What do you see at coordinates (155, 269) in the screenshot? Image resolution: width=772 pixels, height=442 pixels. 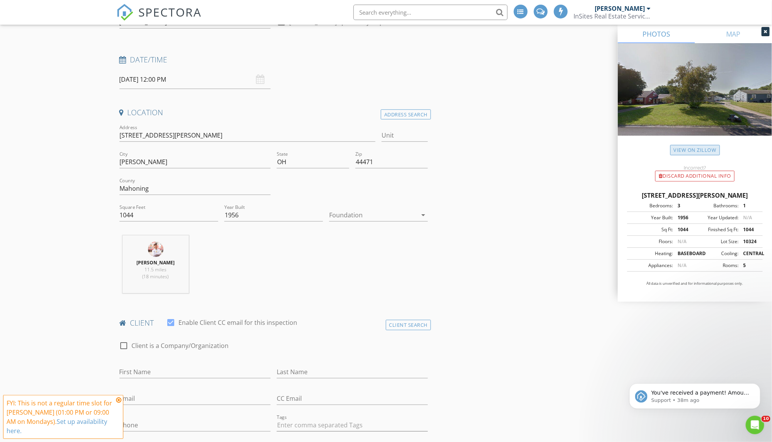 I see `span: 11.5 miles` at bounding box center [155, 269].